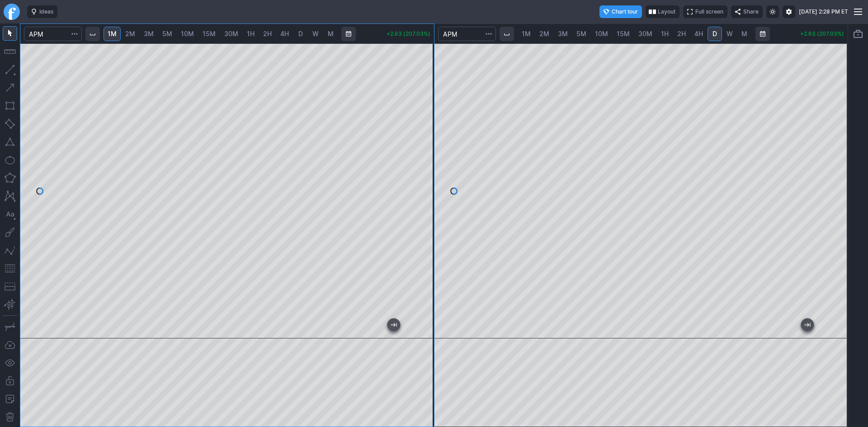  I want to click on a: Finviz.com, so click(12, 12).